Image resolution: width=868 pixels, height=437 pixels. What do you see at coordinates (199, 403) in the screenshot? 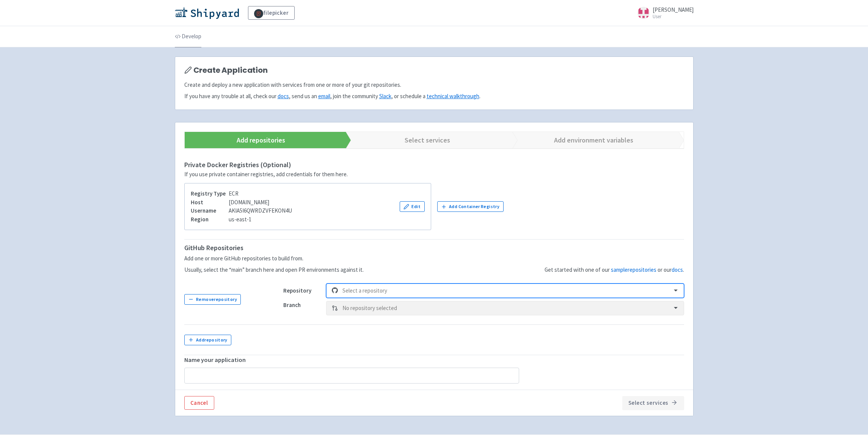
I see `a: Cancel` at bounding box center [199, 403].